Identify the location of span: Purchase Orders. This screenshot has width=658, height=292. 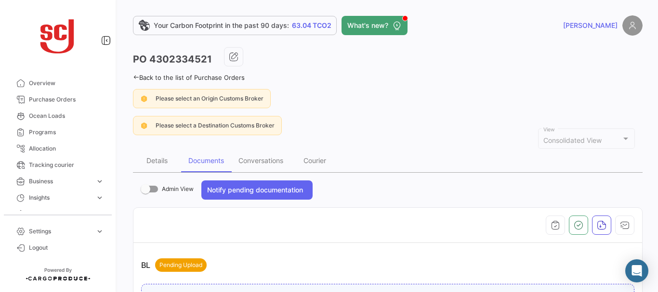
(66, 100).